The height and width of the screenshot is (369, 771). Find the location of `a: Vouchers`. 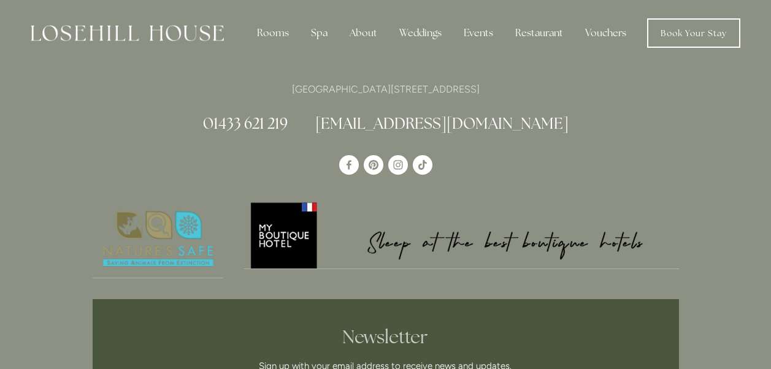

a: Vouchers is located at coordinates (605, 33).